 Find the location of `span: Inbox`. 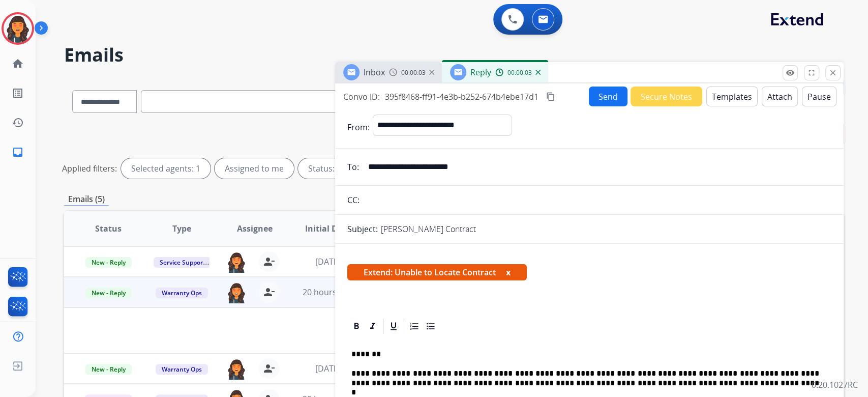

span: Inbox is located at coordinates (374, 73).